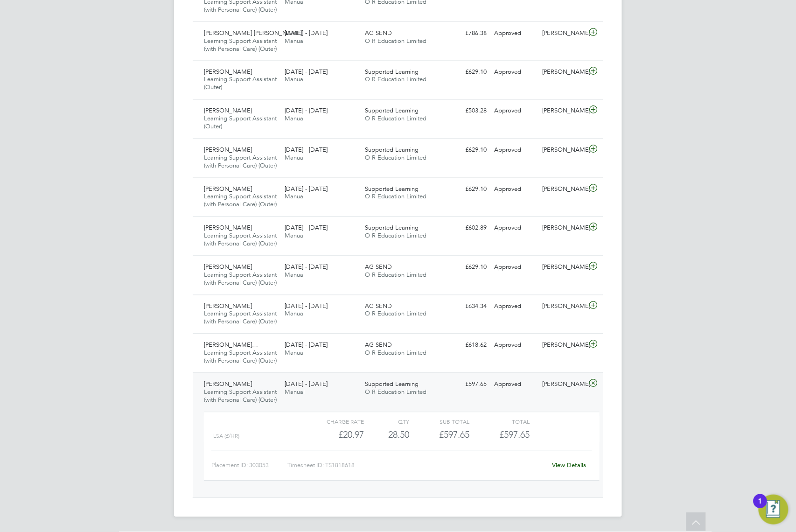 The height and width of the screenshot is (532, 796). I want to click on div: £786.38, so click(467, 33).